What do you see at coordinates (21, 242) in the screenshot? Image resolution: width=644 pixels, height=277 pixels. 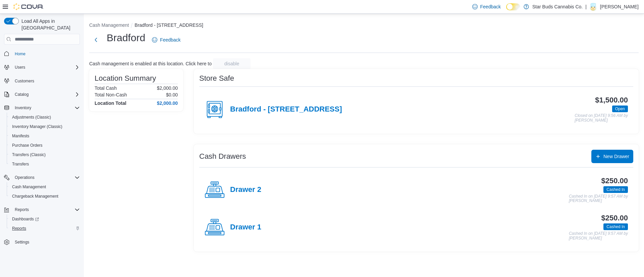 I see `span: Settings` at bounding box center [21, 242].